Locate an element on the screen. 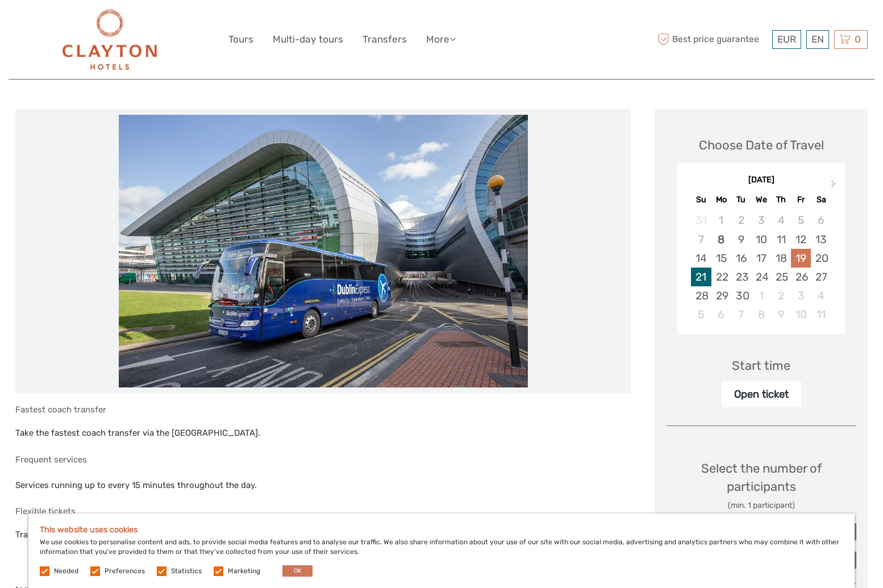 The image size is (883, 588). div: Choose Thursday, September 18th, 2025 is located at coordinates (781, 258).